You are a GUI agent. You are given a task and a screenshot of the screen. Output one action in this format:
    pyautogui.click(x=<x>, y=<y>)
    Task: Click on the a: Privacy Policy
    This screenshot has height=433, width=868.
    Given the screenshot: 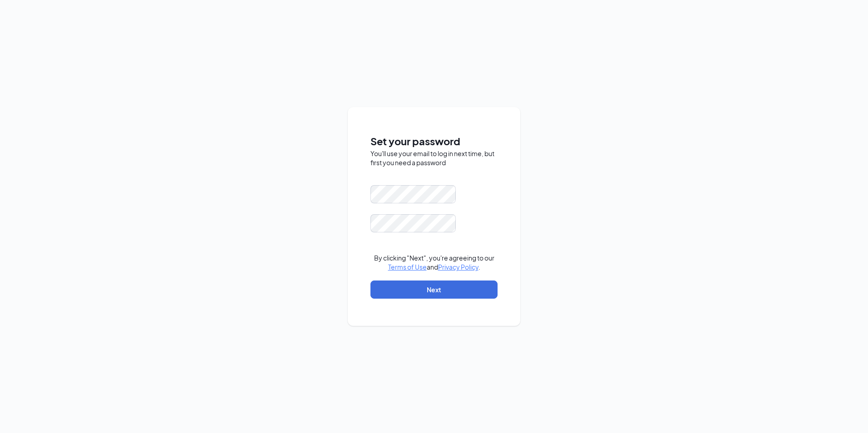 What is the action you would take?
    pyautogui.click(x=458, y=267)
    